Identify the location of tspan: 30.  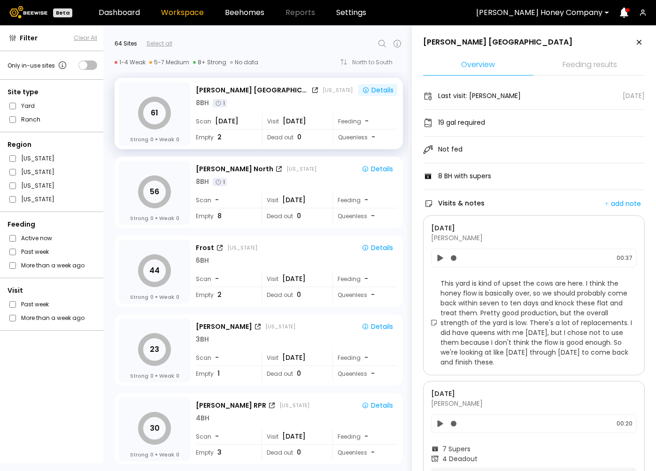
(154, 428).